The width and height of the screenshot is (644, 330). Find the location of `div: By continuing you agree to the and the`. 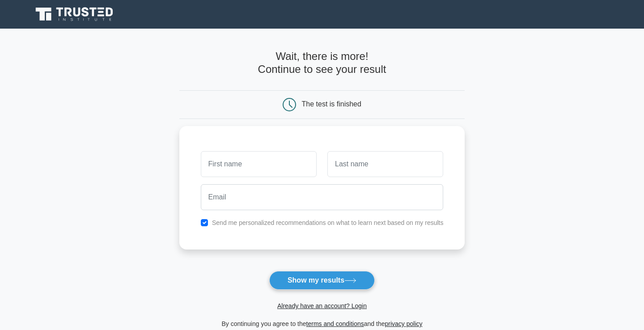

div: By continuing you agree to the and the is located at coordinates (322, 324).